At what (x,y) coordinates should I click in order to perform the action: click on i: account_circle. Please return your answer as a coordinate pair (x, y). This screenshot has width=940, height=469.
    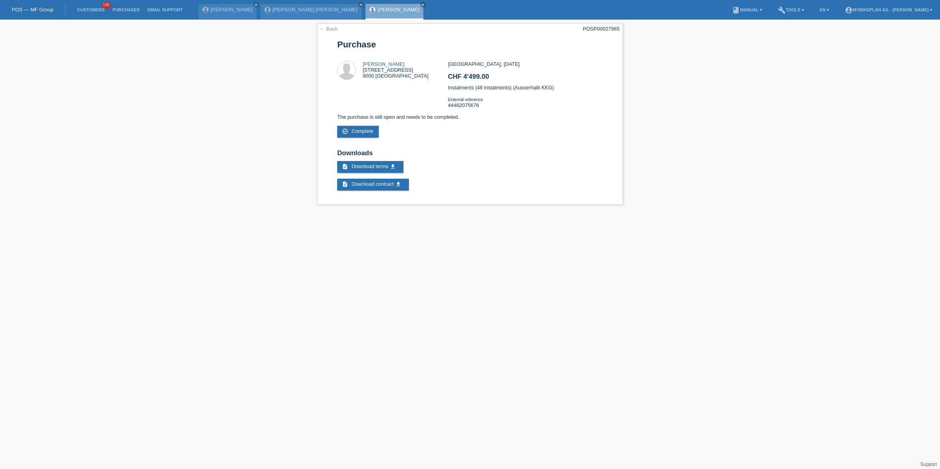
    Looking at the image, I should click on (849, 10).